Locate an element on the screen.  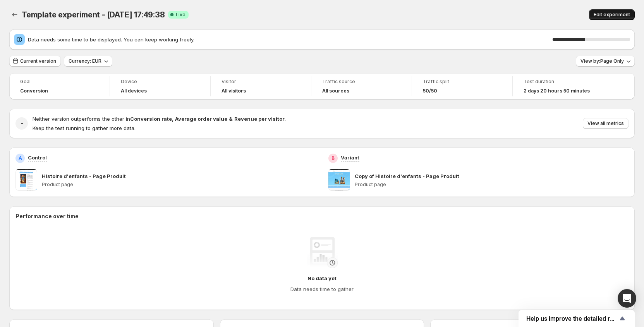
span: 50/50 is located at coordinates (430, 91).